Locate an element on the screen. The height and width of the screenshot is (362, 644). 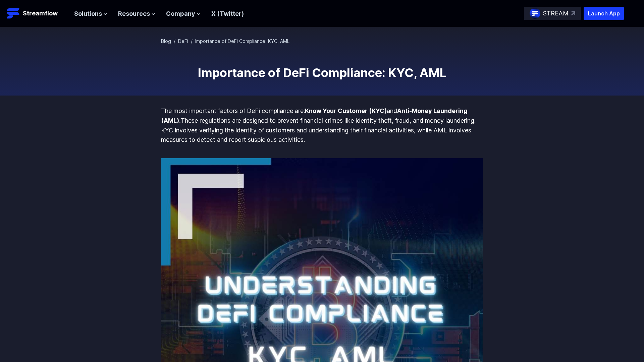
strong: Anti-Money Laundering (AML). is located at coordinates (314, 116).